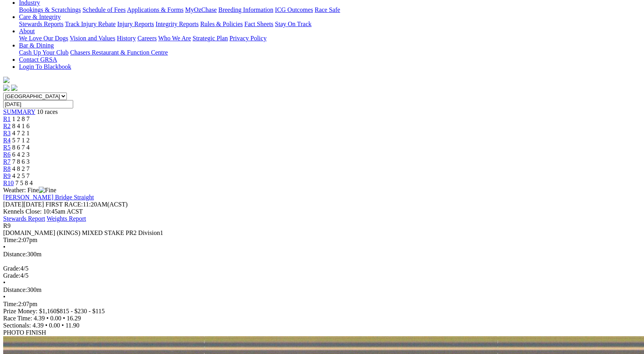  I want to click on span: R7, so click(7, 161).